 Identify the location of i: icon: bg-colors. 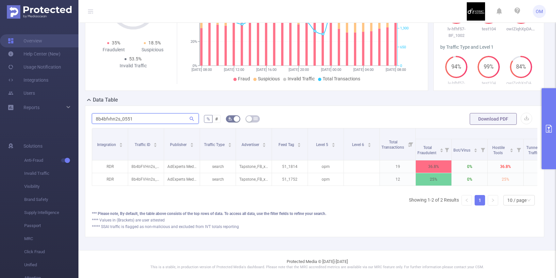
(230, 119).